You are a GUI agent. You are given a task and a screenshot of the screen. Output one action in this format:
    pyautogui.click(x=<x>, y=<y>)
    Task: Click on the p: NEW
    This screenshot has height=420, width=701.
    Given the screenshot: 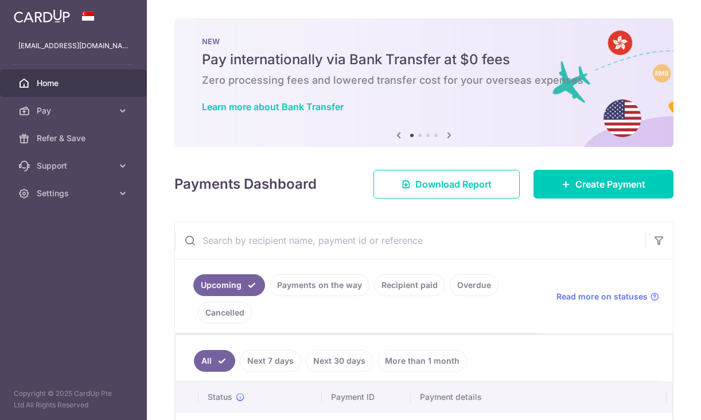 What is the action you would take?
    pyautogui.click(x=424, y=41)
    